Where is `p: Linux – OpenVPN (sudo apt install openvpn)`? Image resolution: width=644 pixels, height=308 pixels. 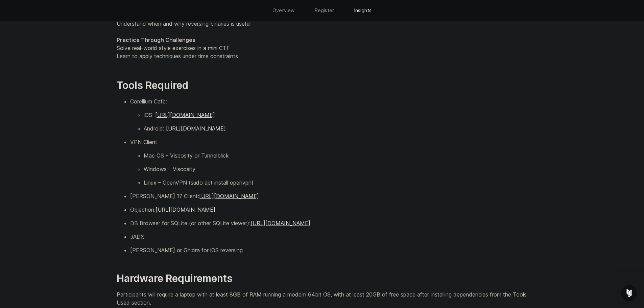 p: Linux – OpenVPN (sudo apt install openvpn) is located at coordinates (336, 182).